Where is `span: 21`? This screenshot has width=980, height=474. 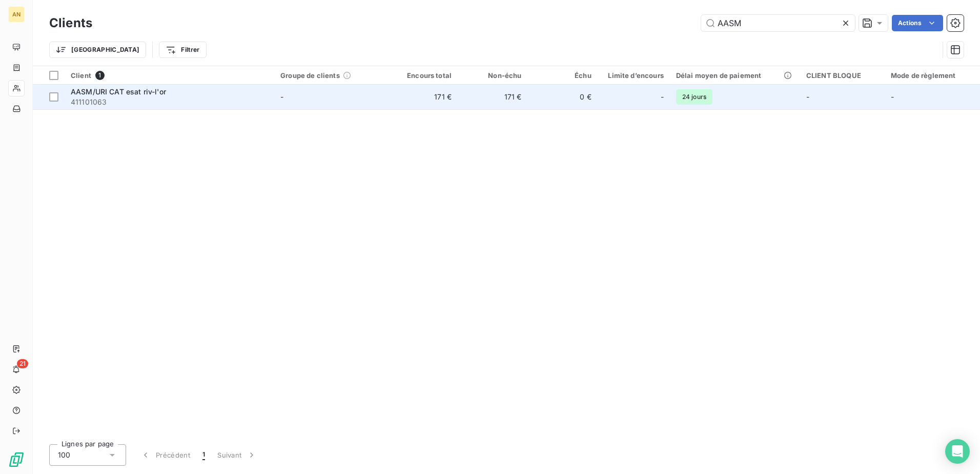 span: 21 is located at coordinates (23, 364).